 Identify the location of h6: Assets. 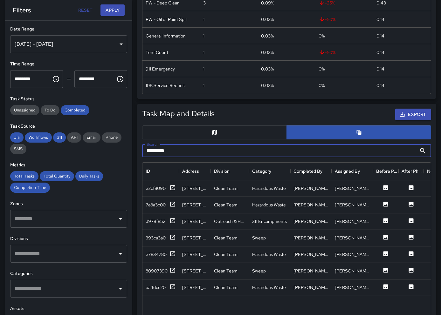
(69, 309).